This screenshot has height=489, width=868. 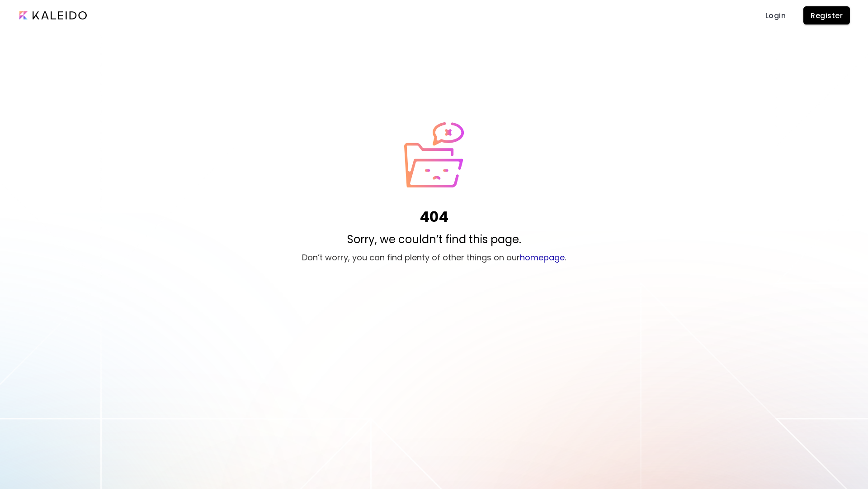 What do you see at coordinates (827, 15) in the screenshot?
I see `span: Register` at bounding box center [827, 15].